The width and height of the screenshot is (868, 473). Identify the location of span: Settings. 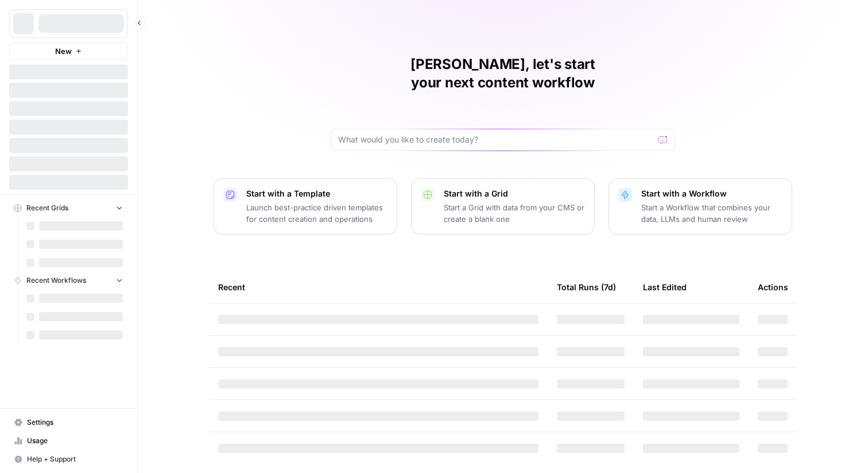
(75, 423).